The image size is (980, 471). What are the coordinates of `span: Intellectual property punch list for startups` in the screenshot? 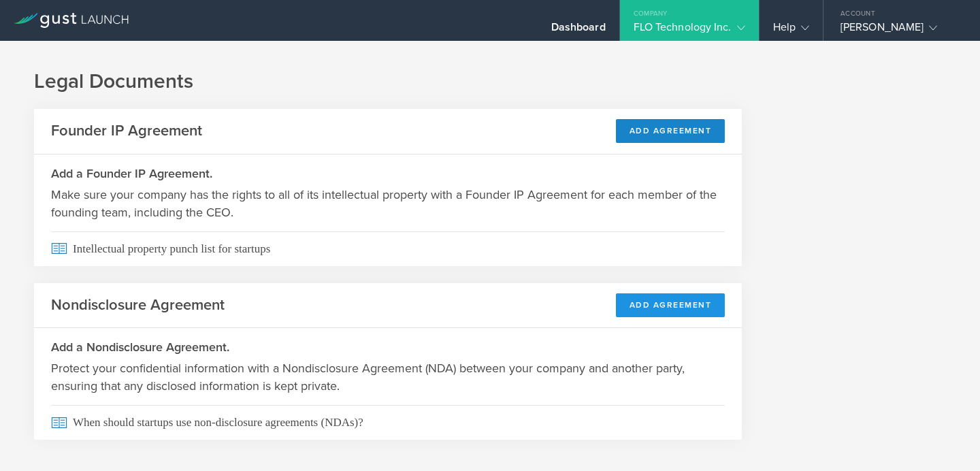 It's located at (388, 248).